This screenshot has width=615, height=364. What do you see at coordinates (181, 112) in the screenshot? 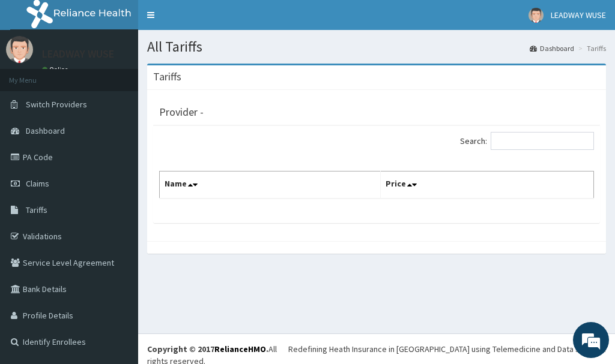
I see `h3: Provider -` at bounding box center [181, 112].